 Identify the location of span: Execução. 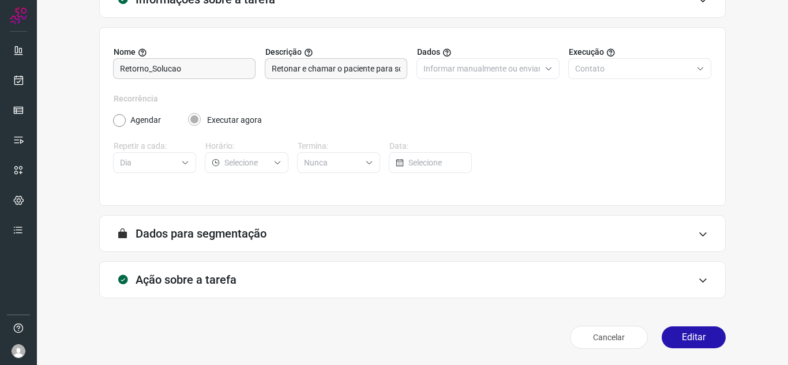
(586, 52).